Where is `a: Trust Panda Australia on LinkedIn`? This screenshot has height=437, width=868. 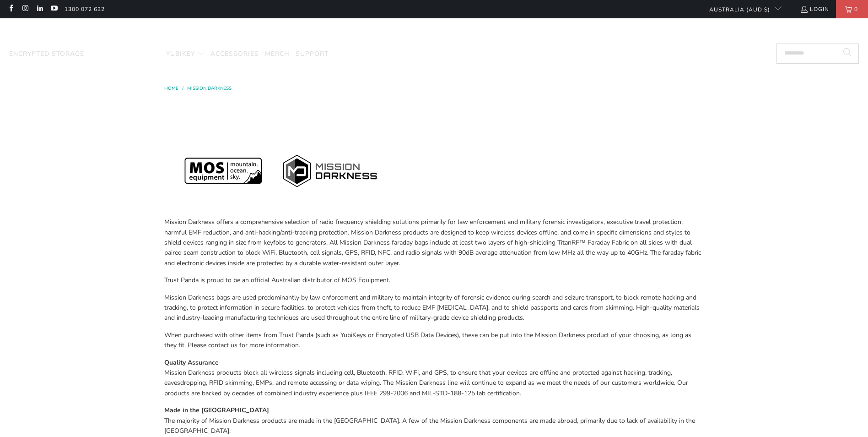 a: Trust Panda Australia on LinkedIn is located at coordinates (39, 9).